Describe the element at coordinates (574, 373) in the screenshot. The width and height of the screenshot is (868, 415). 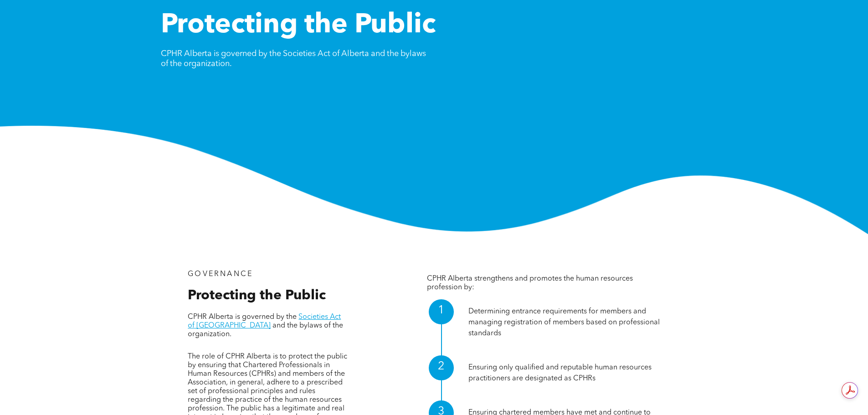
I see `p: Ensuring only qualified and reputable human resources practitioners are designated as CPHRs` at that location.